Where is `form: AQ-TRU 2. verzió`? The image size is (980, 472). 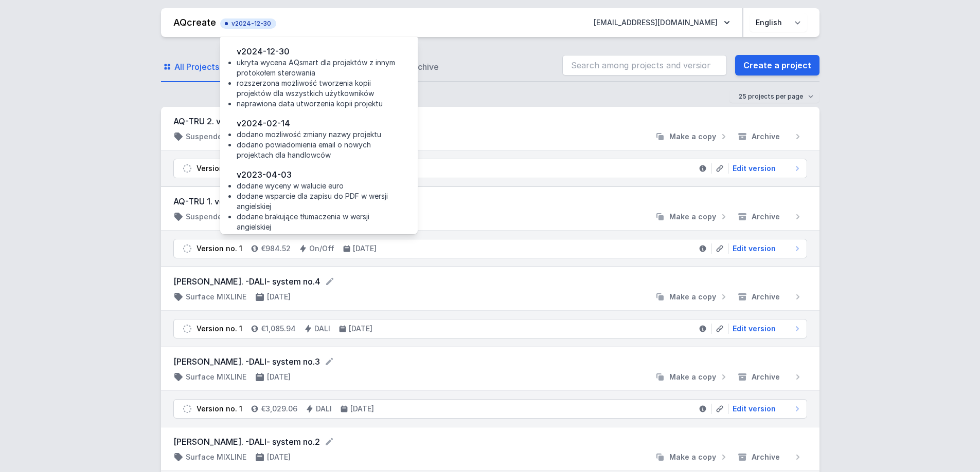 form: AQ-TRU 2. verzió is located at coordinates (490, 121).